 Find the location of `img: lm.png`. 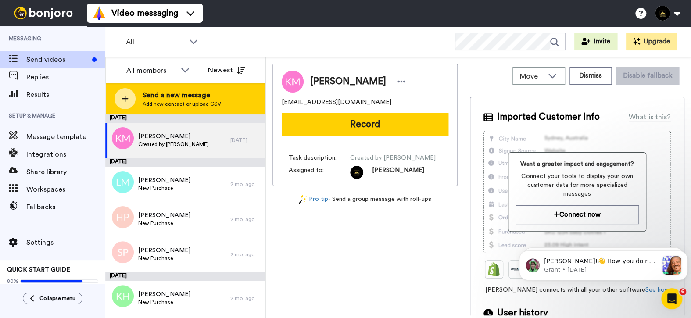

img: lm.png is located at coordinates (123, 182).